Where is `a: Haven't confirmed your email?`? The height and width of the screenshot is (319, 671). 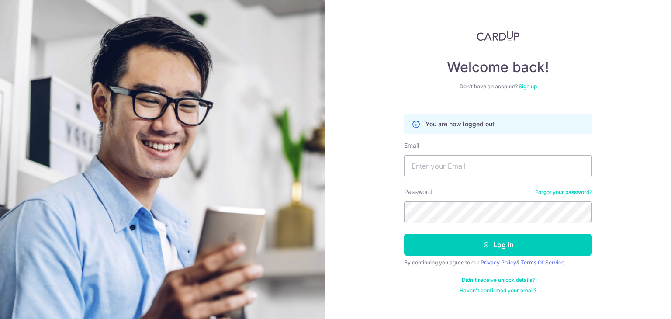 a: Haven't confirmed your email? is located at coordinates (498, 291).